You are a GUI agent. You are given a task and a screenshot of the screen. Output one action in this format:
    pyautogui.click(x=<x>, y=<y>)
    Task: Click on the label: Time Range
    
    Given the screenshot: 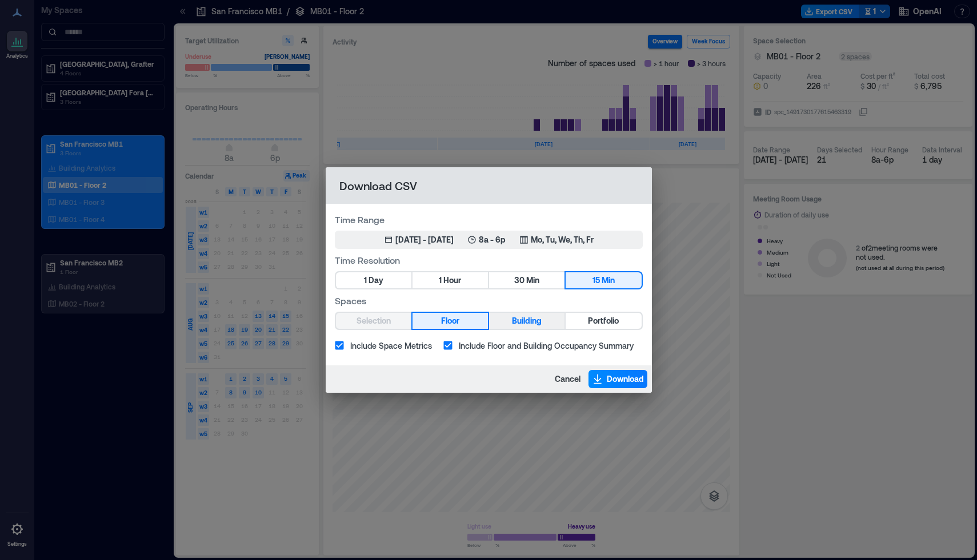 What is the action you would take?
    pyautogui.click(x=488, y=219)
    